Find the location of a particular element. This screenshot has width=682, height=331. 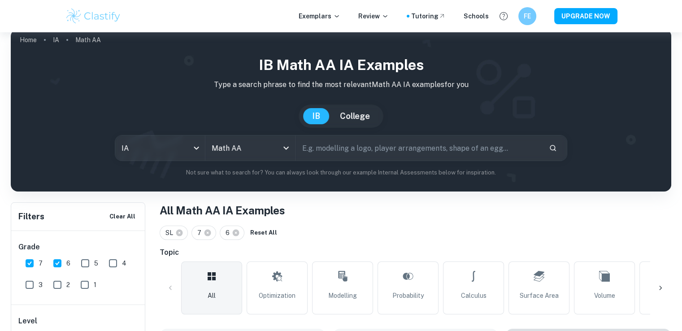

p: Not sure what to search for? You can always look through our example Internal Assessments below f... is located at coordinates (341, 173).